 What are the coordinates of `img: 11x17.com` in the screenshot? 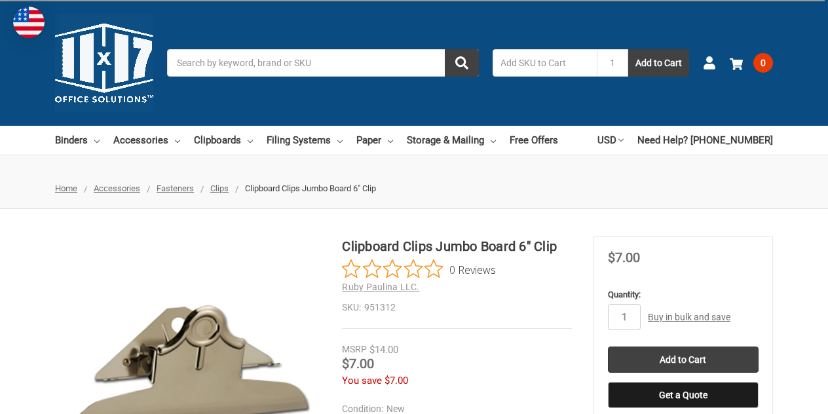 It's located at (104, 63).